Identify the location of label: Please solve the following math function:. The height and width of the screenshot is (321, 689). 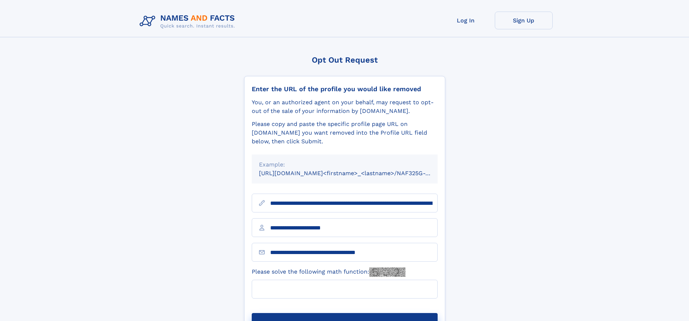
(328, 272).